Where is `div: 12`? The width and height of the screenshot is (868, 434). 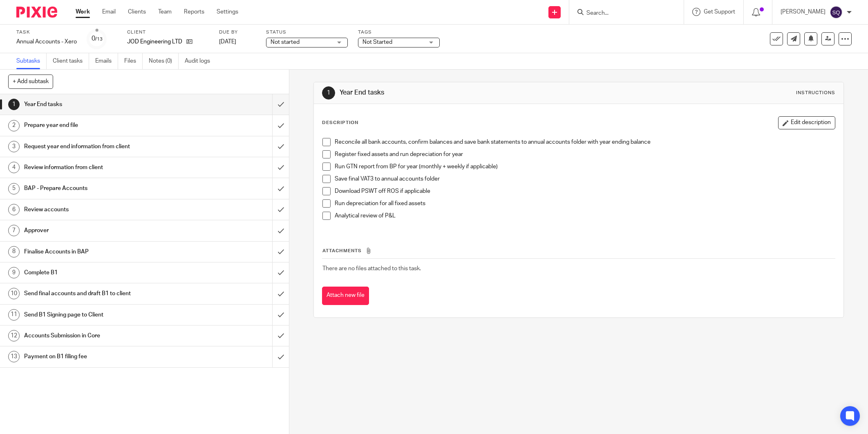
div: 12 is located at coordinates (14, 335).